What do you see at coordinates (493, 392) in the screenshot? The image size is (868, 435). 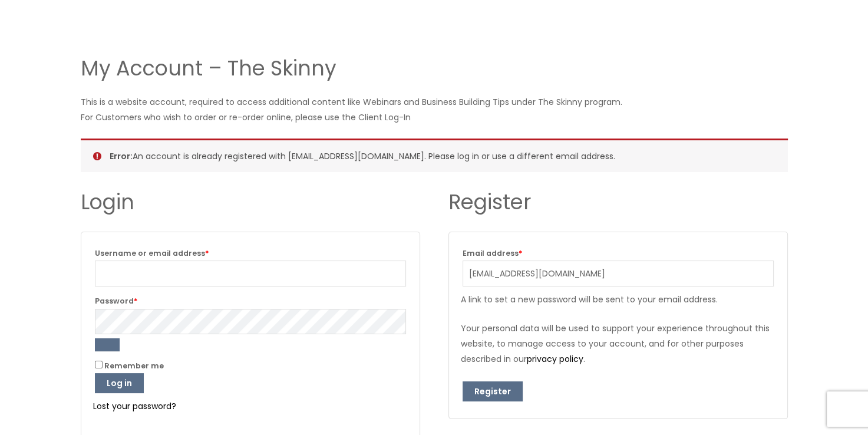 I see `button: Register` at bounding box center [493, 392].